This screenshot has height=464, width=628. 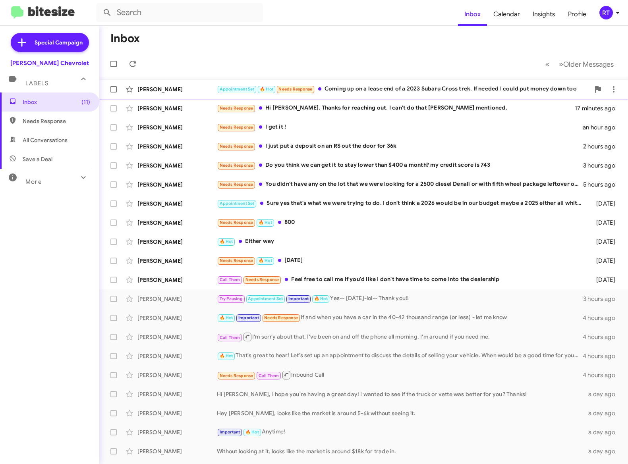 What do you see at coordinates (605, 13) in the screenshot?
I see `button: RT` at bounding box center [605, 13].